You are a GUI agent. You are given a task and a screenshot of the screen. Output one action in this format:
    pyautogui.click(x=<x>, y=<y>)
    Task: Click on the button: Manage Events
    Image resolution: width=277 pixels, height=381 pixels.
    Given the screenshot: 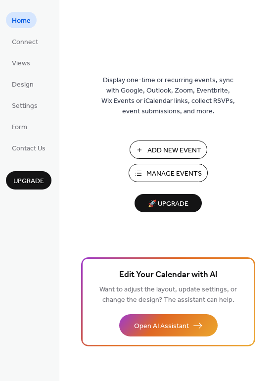 What is the action you would take?
    pyautogui.click(x=168, y=173)
    